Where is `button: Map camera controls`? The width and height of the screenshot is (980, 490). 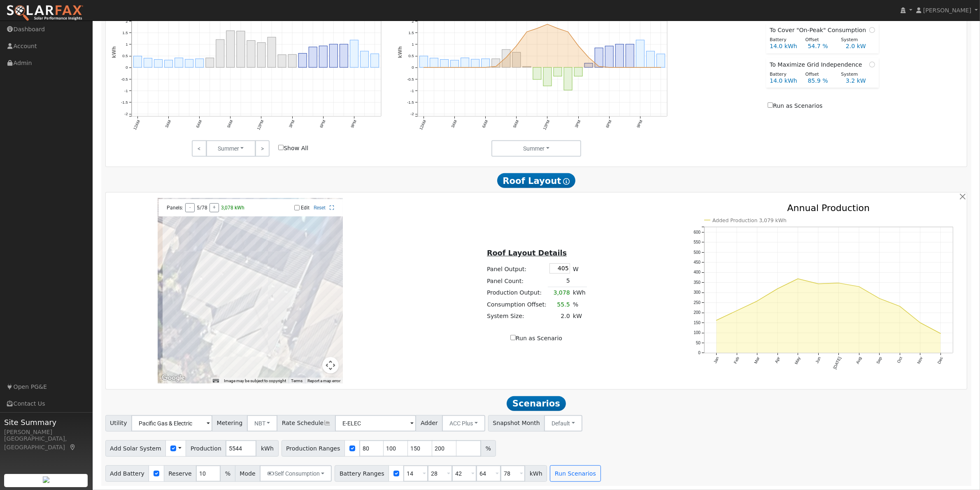 button: Map camera controls is located at coordinates (330, 365).